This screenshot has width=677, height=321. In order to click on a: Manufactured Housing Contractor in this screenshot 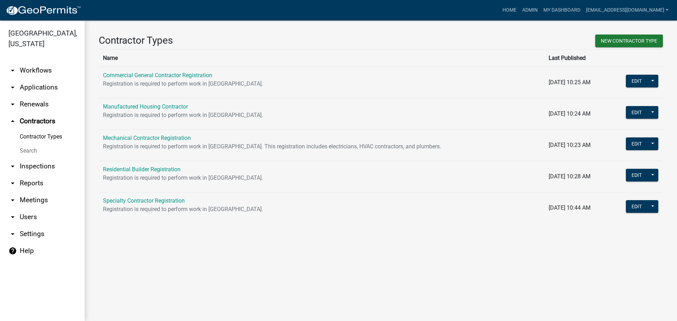, I will do `click(145, 106)`.